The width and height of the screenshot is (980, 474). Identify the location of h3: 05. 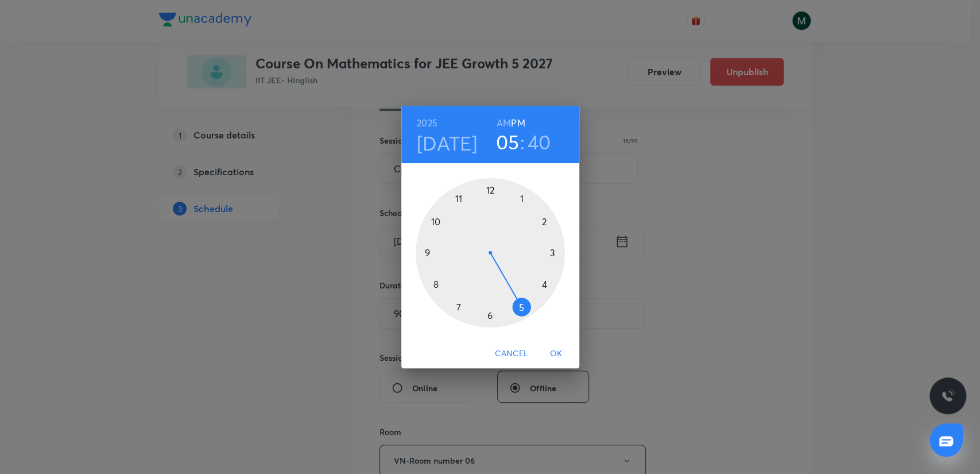
(507, 142).